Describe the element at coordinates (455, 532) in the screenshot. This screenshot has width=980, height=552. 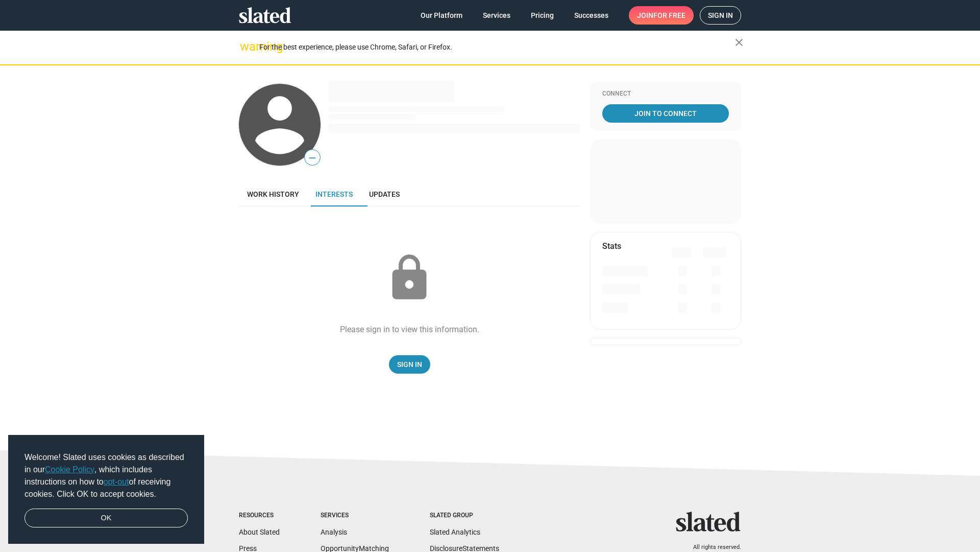
I see `a: Slated Analytics` at that location.